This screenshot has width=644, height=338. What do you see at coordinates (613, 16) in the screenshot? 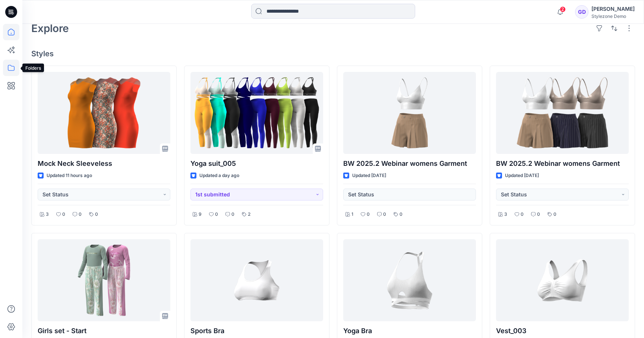
I see `div: Stylezone Demo` at bounding box center [613, 16].